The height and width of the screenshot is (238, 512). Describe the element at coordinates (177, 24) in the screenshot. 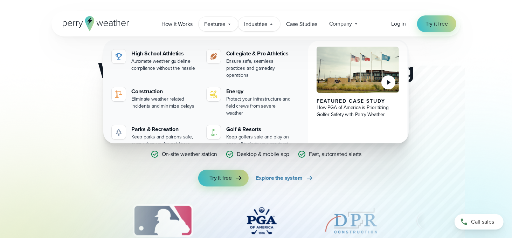

I see `span: How it Works` at that location.